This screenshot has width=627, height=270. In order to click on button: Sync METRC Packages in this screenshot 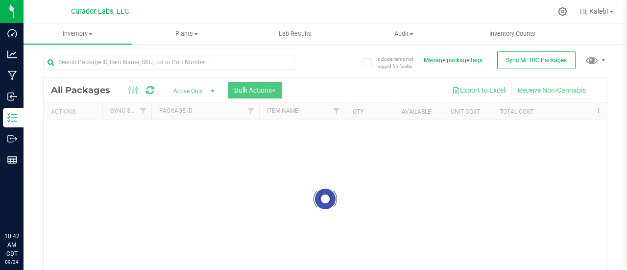, I will do `click(537, 60)`.